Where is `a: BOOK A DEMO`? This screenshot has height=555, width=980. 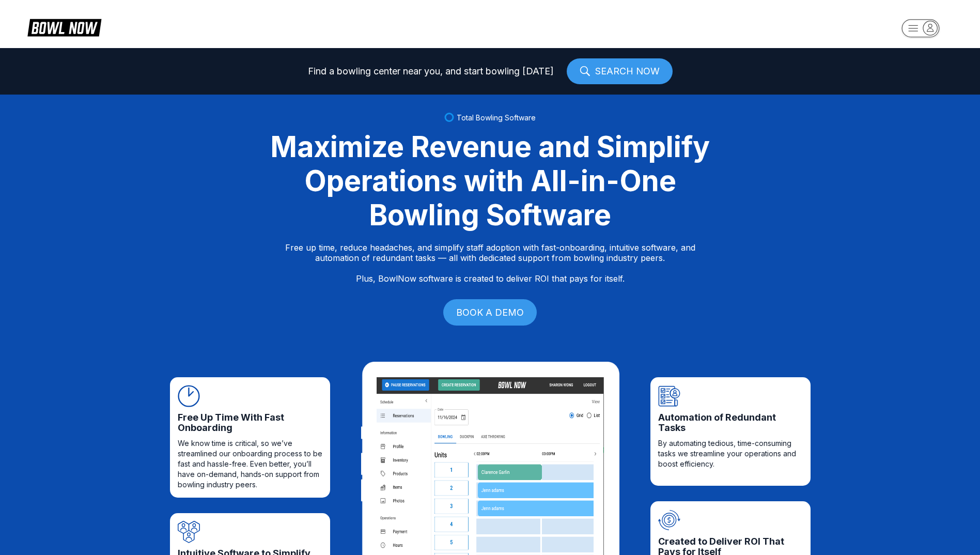 a: BOOK A DEMO is located at coordinates (490, 312).